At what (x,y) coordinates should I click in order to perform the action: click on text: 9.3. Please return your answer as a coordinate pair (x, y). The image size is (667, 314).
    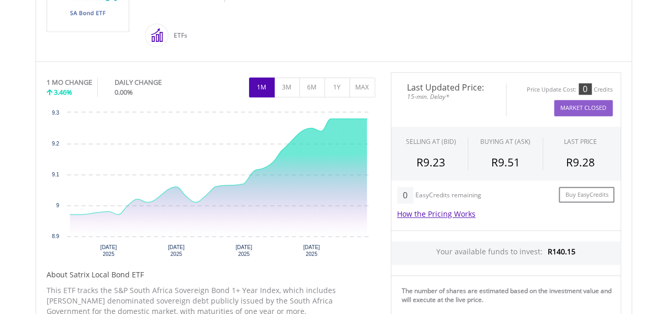
    Looking at the image, I should click on (55, 113).